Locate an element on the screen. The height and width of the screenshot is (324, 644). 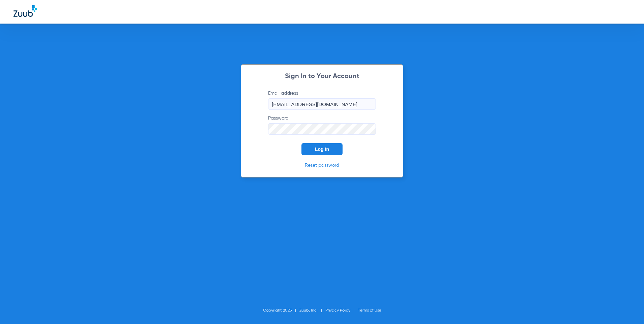
span: Log In is located at coordinates (322, 149).